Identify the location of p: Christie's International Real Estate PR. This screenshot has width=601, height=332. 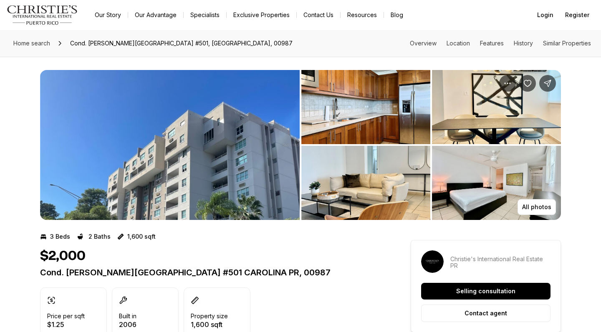
(500, 263).